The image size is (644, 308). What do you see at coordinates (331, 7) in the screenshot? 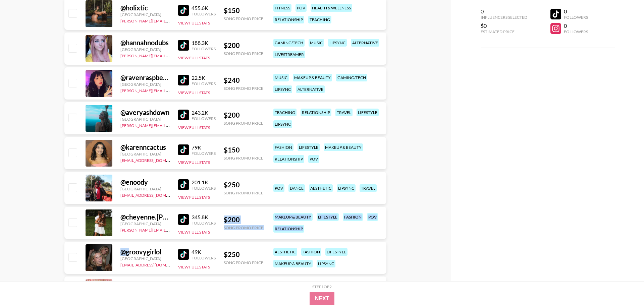
I see `div: health & wellness` at bounding box center [331, 7].